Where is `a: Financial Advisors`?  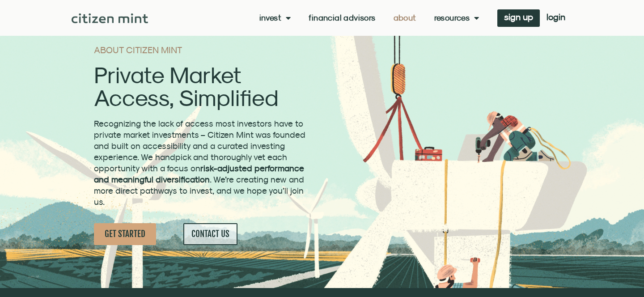 a: Financial Advisors is located at coordinates (342, 18).